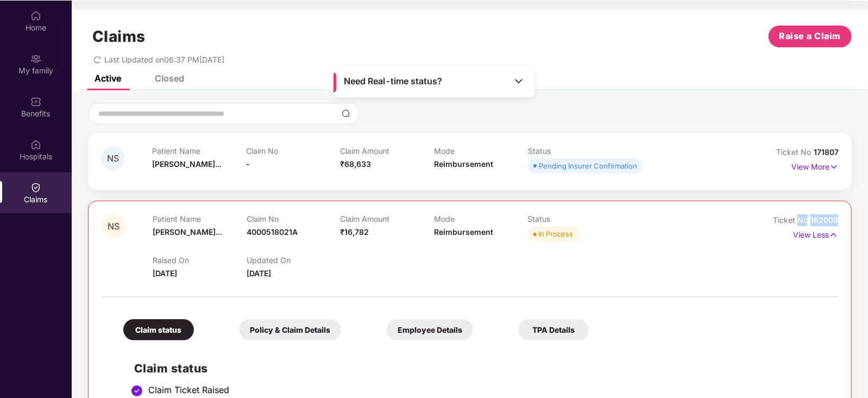 The image size is (868, 398). Describe the element at coordinates (518, 81) in the screenshot. I see `img: Toggle Icon` at that location.